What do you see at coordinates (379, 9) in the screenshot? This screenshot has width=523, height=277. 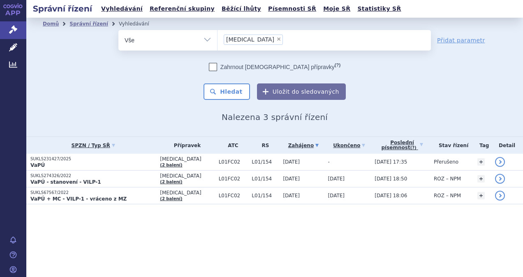 I see `a: Statistiky SŘ` at bounding box center [379, 9].